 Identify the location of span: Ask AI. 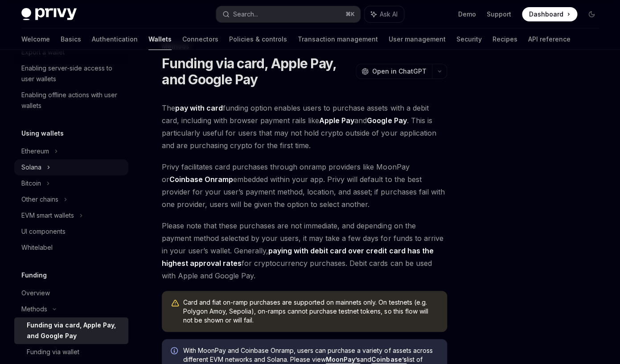
(389, 15).